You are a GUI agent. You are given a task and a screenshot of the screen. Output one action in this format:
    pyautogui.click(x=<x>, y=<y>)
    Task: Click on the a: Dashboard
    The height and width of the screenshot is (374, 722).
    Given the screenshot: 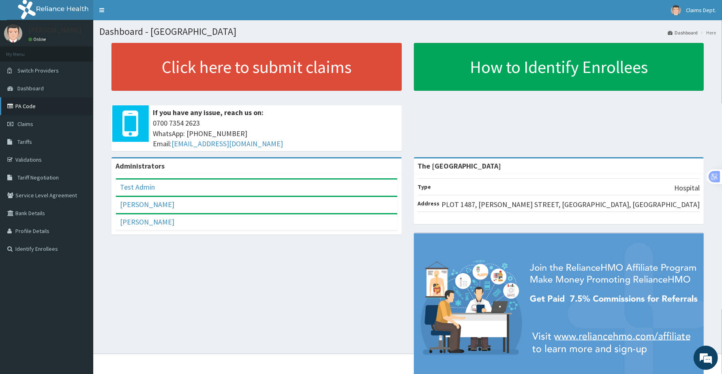 What is the action you would take?
    pyautogui.click(x=683, y=32)
    